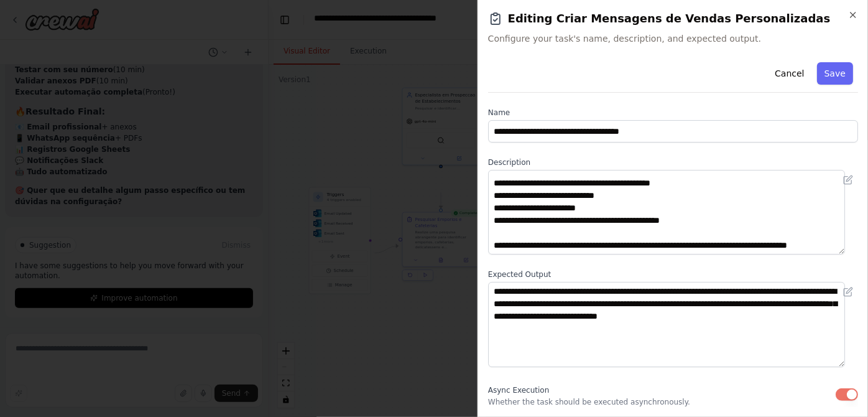  I want to click on p: Whether the task should be executed asynchronously., so click(589, 402).